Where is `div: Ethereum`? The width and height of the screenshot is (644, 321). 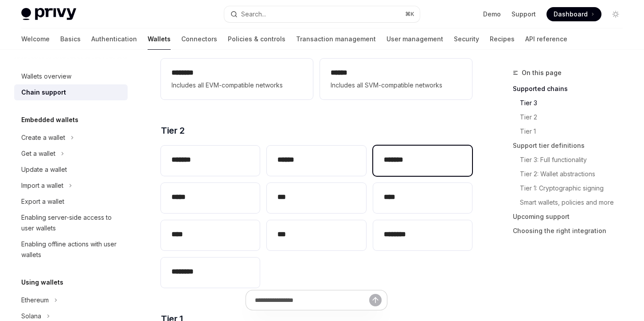
div: Ethereum is located at coordinates (35, 300).